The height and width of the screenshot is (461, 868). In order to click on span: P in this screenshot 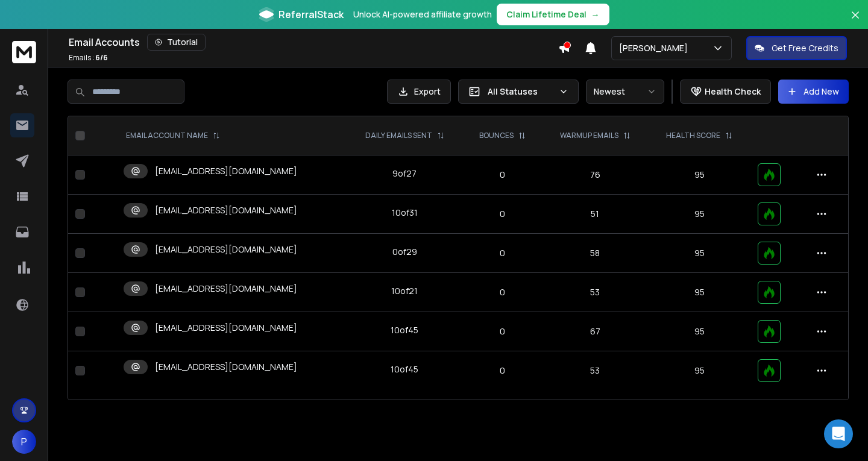, I will do `click(24, 442)`.